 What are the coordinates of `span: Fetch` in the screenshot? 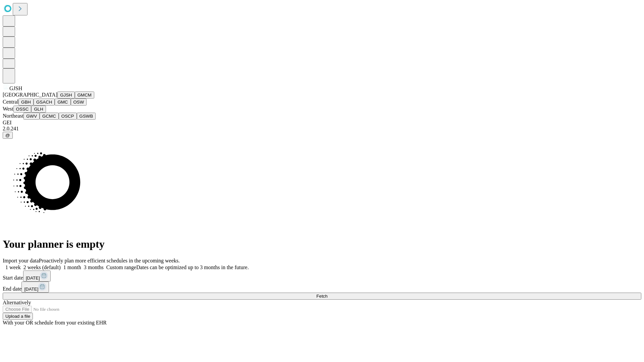 It's located at (322, 296).